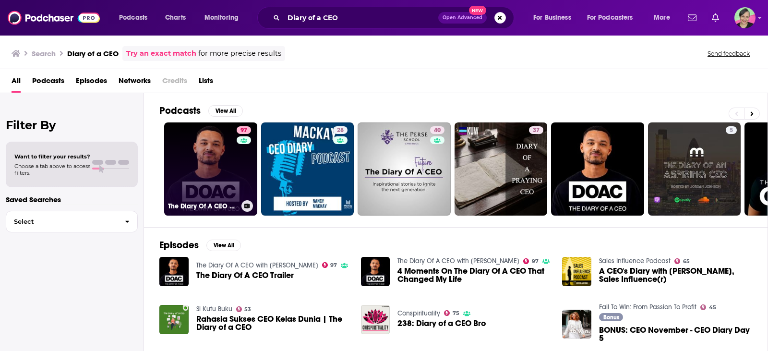 The height and width of the screenshot is (351, 768). Describe the element at coordinates (451, 313) in the screenshot. I see `a: 75` at that location.